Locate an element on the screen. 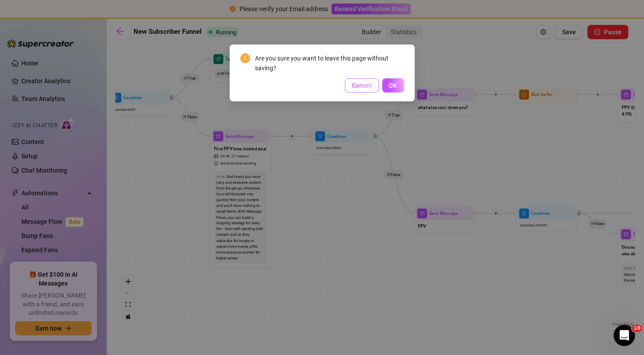 Image resolution: width=644 pixels, height=355 pixels. div: Are you sure you want to leave this page without saving? is located at coordinates (330, 63).